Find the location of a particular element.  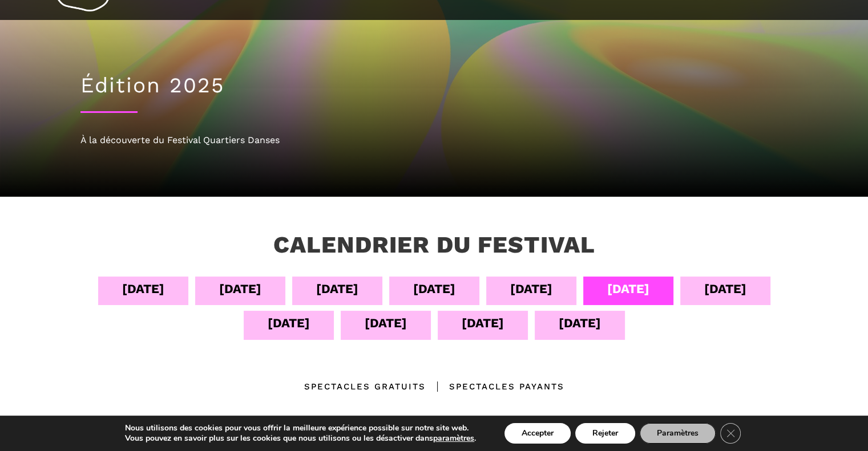

p: Nous utilisons des cookies pour vous offrir la meilleure expérience possible sur notre site web. is located at coordinates (300, 429).